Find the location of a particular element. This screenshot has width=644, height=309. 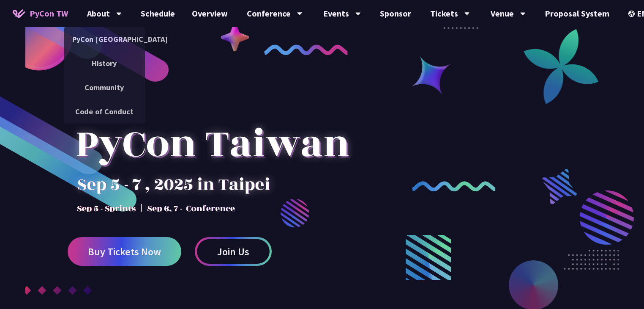

a: History is located at coordinates (104, 63).